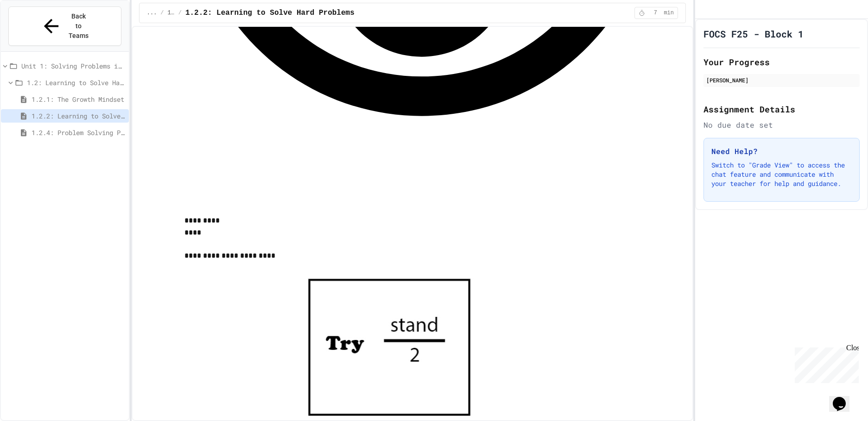 The height and width of the screenshot is (421, 868). Describe the element at coordinates (781, 62) in the screenshot. I see `h2: Your Progress` at that location.